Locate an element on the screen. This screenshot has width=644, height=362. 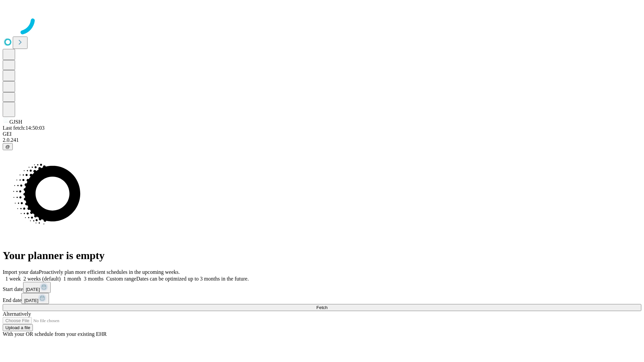
span: 1 week is located at coordinates (13, 279).